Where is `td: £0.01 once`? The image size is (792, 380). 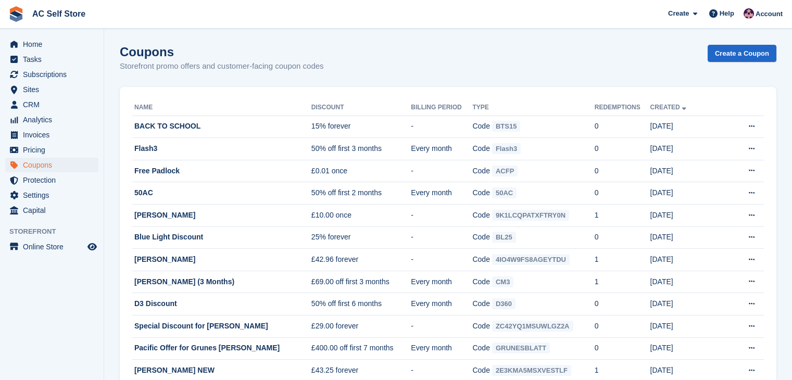
td: £0.01 once is located at coordinates (361, 171).